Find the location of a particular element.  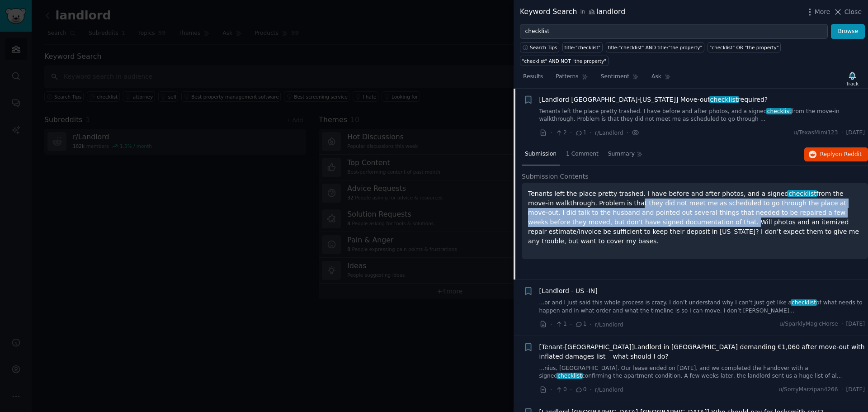

a: title:"checklist" AND title:"the property" is located at coordinates (655, 47).